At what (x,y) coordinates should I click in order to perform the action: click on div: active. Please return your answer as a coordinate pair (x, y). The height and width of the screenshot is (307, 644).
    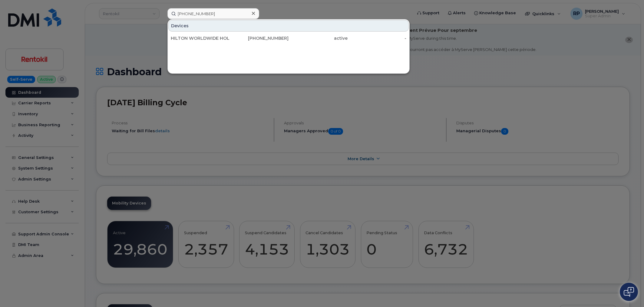
    Looking at the image, I should click on (318, 38).